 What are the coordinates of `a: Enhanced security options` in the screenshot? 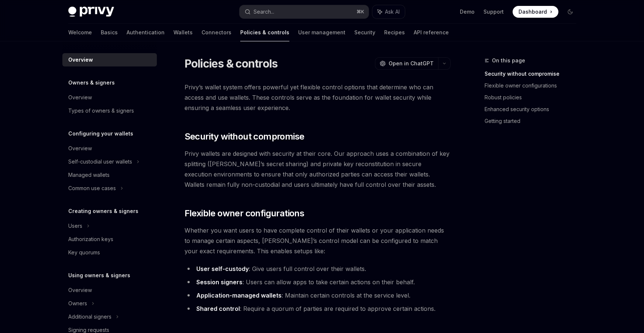 It's located at (533, 109).